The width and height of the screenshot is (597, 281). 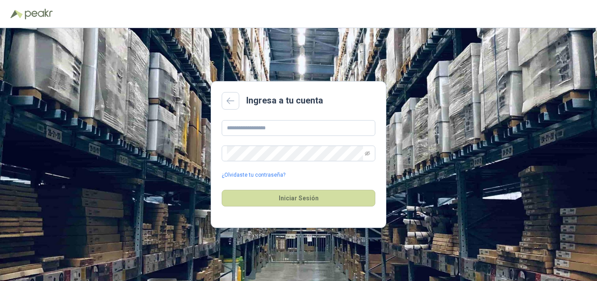 What do you see at coordinates (253, 175) in the screenshot?
I see `a: ¿Olvidaste tu contraseña?` at bounding box center [253, 175].